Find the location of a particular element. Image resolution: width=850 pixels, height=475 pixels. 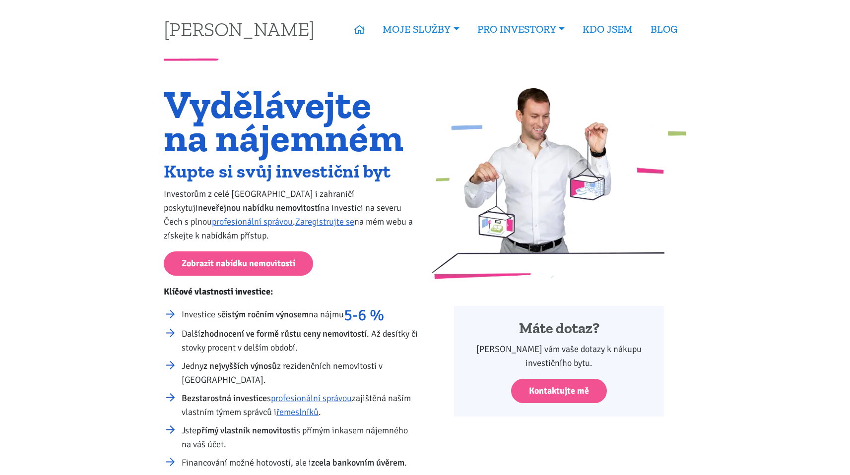

a: KDO JSEM is located at coordinates (607, 29).